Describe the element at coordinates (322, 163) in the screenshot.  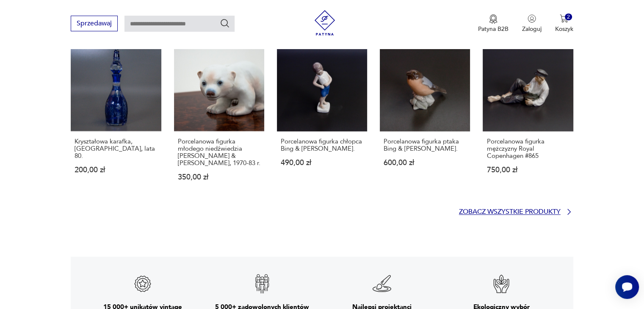
I see `p: 490,00 zł` at that location.